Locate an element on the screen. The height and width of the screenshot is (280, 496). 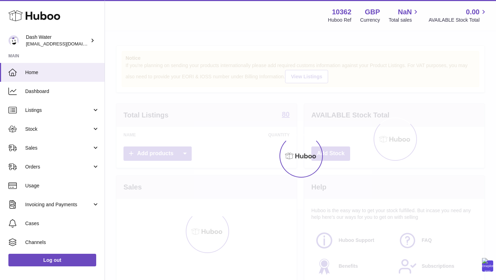
span: Sales is located at coordinates (58, 148).